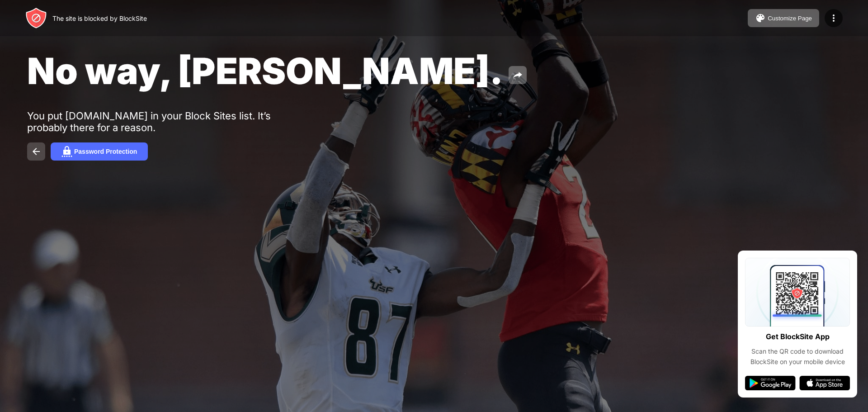  Describe the element at coordinates (797, 337) in the screenshot. I see `div: Get BlockSite App` at that location.